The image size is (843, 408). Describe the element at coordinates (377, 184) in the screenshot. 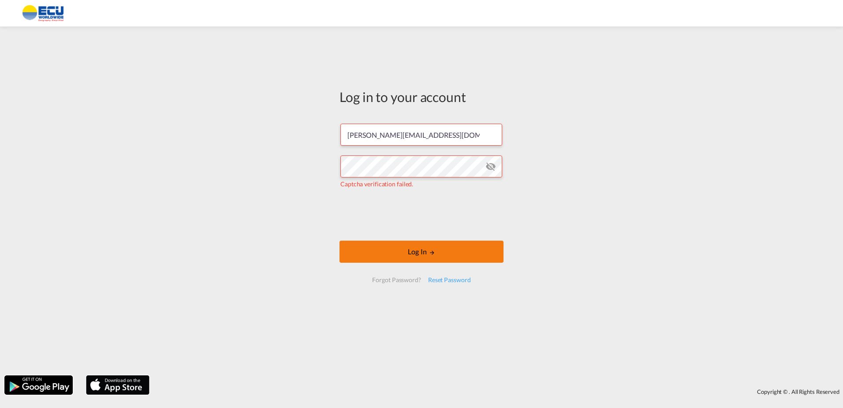

I see `span: Captcha verification failed.` at that location.